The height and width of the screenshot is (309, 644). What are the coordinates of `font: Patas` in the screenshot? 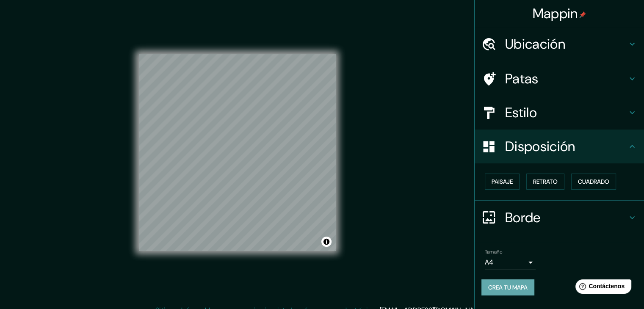 It's located at (522, 79).